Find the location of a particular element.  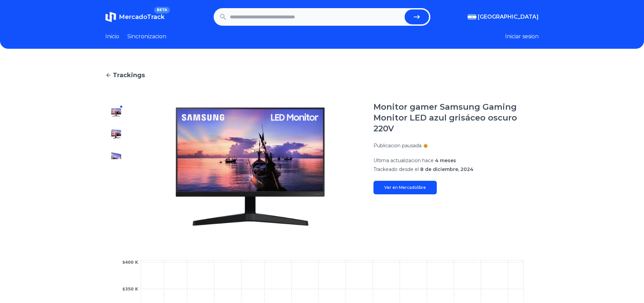

p: Publicacion pausada is located at coordinates (398, 146).